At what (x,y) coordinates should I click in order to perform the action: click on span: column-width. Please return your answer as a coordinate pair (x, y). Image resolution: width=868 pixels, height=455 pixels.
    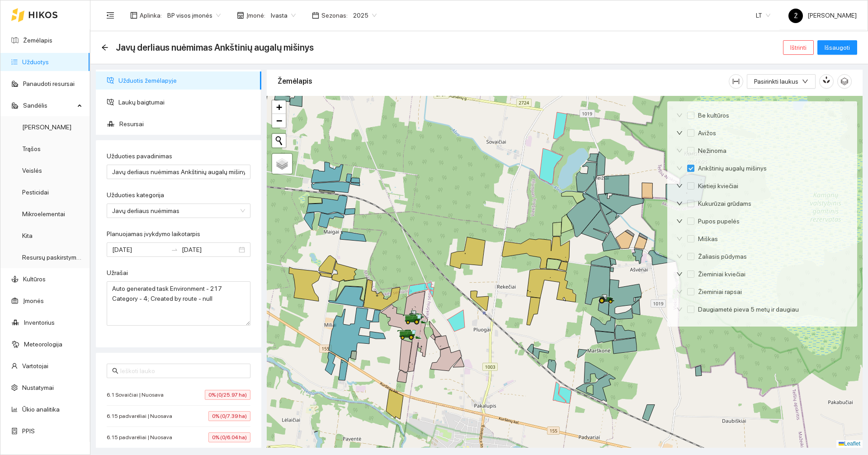
    Looking at the image, I should click on (736, 82).